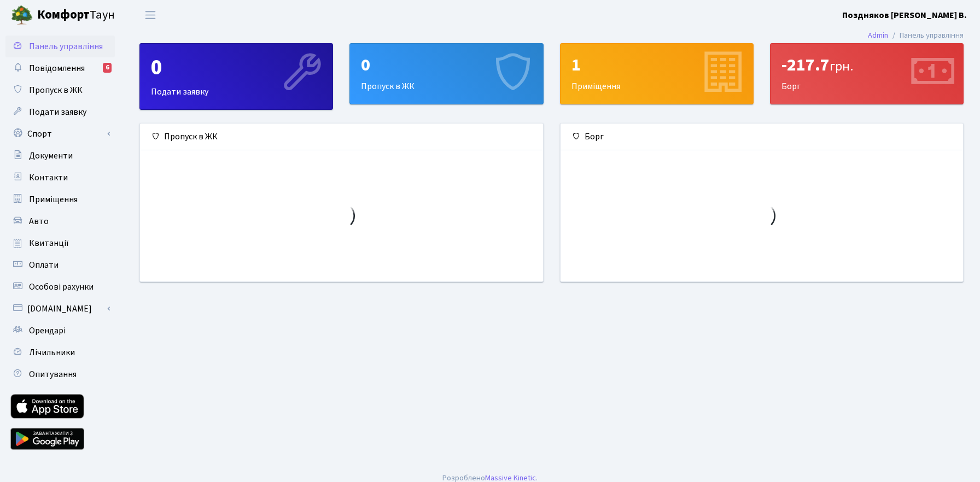  What do you see at coordinates (60, 331) in the screenshot?
I see `a: Орендарі` at bounding box center [60, 331].